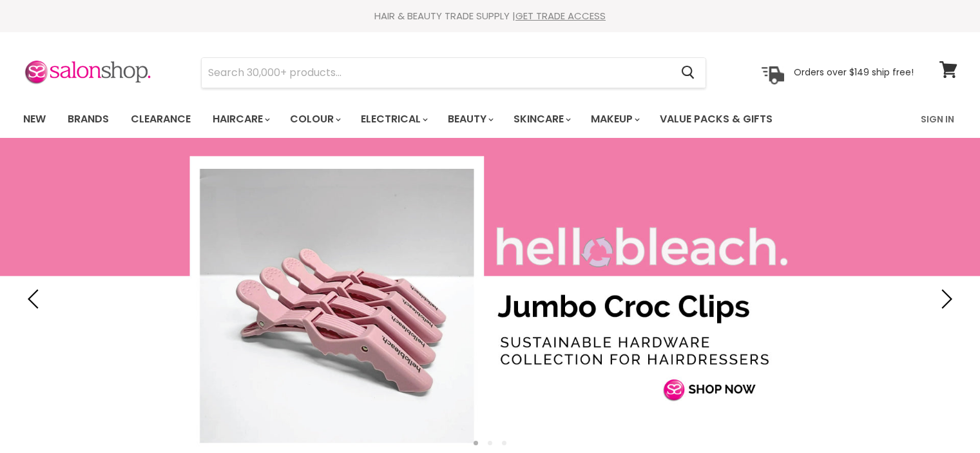  What do you see at coordinates (431, 119) in the screenshot?
I see `ul: Main menu` at bounding box center [431, 119].